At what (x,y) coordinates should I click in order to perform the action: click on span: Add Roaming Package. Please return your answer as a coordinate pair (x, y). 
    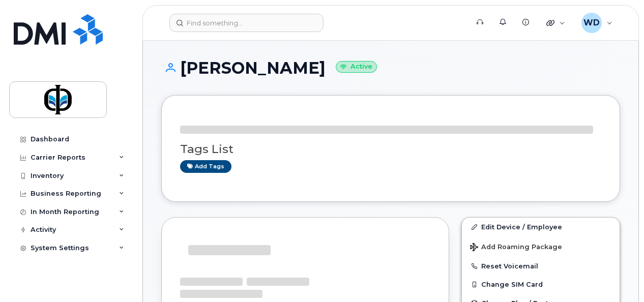
    Looking at the image, I should click on (516, 248).